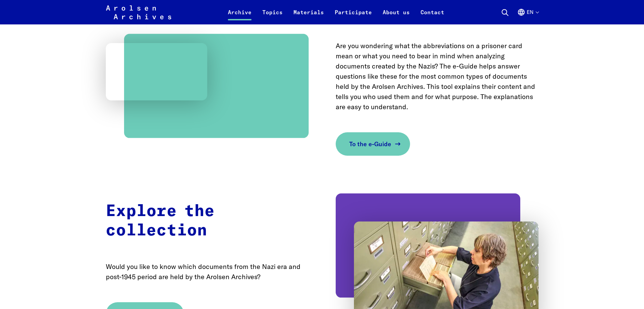 The height and width of the screenshot is (309, 644). I want to click on p: Would you like to know which documents from the Nazi era and post-1945 period are held by the Aro..., so click(208, 271).